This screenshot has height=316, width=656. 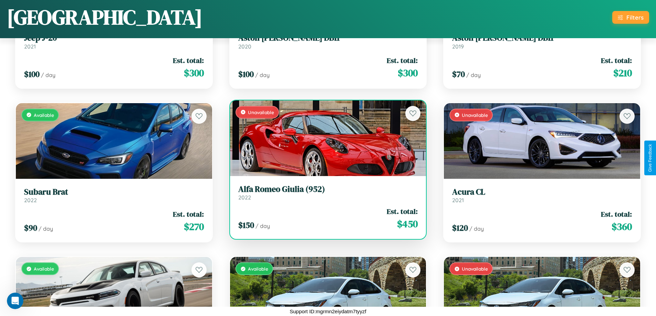 What do you see at coordinates (630, 17) in the screenshot?
I see `button: Filters` at bounding box center [630, 17].